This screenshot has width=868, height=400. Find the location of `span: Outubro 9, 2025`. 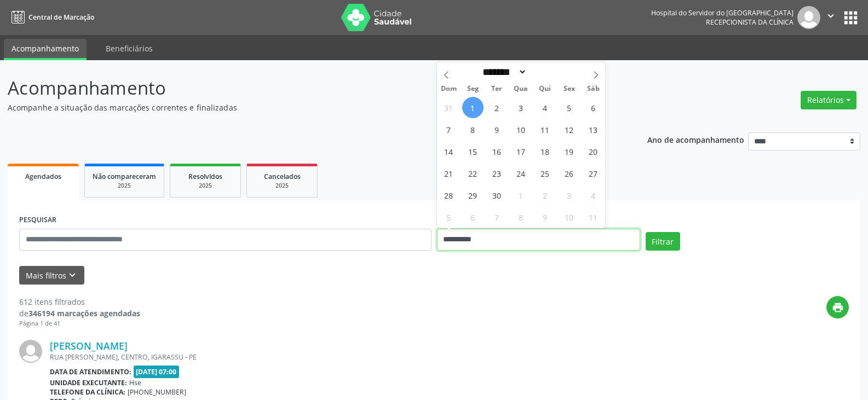

span: Outubro 9, 2025 is located at coordinates (545, 217).